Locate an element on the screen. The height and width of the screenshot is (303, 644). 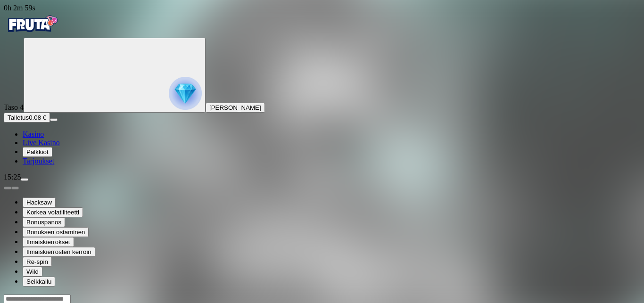
span: Hacksaw is located at coordinates (39, 202).